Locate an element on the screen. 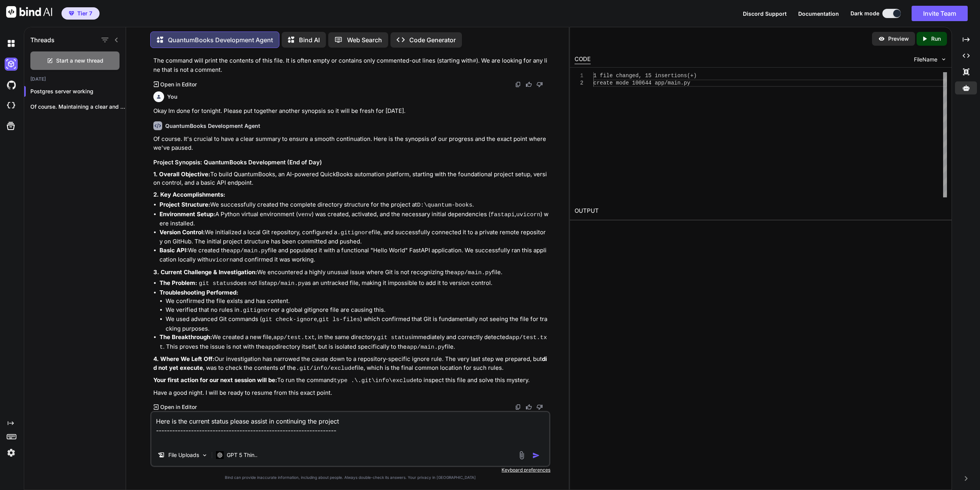  p: Code Generator is located at coordinates (432, 40).